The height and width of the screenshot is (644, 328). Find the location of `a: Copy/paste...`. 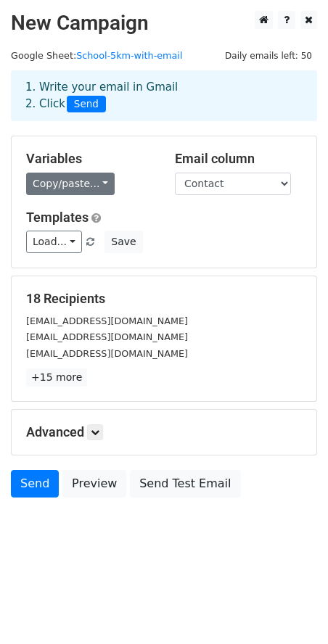

a: Copy/paste... is located at coordinates (70, 184).